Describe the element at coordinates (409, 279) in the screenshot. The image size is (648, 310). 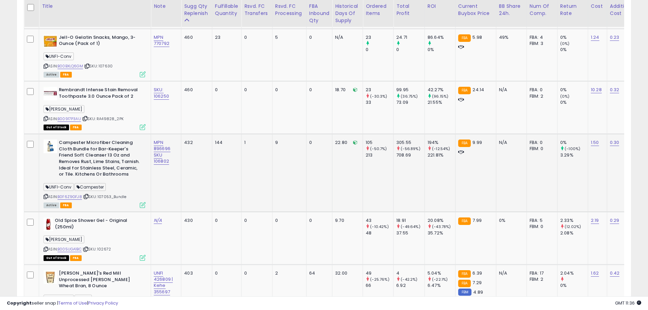
I see `small: (-42.2%)` at that location.